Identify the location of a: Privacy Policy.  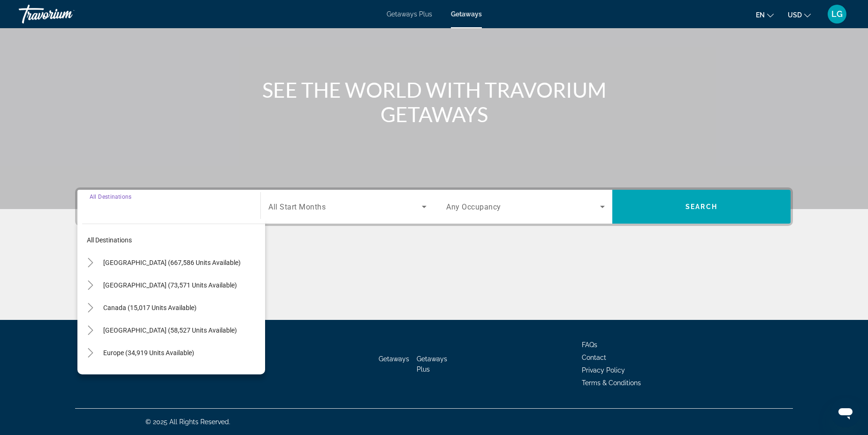
(603, 370).